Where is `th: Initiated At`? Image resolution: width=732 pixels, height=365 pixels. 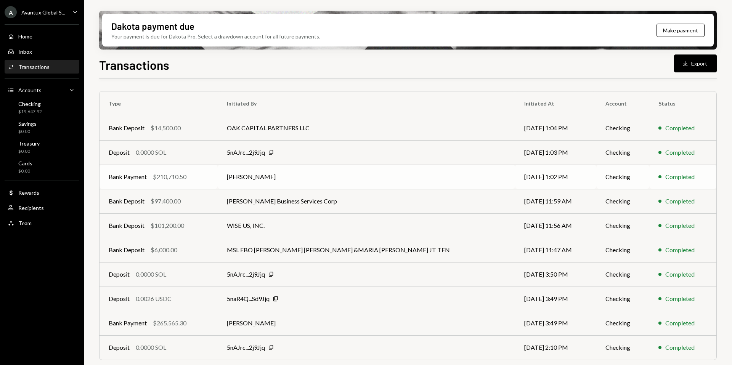
th: Initiated At is located at coordinates (556, 104).